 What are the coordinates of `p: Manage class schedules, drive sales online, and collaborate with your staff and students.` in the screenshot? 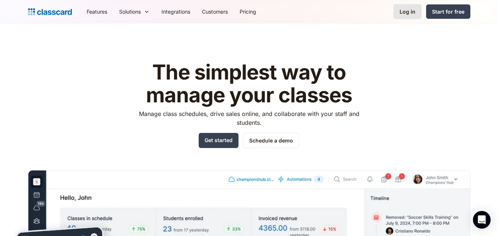 It's located at (249, 118).